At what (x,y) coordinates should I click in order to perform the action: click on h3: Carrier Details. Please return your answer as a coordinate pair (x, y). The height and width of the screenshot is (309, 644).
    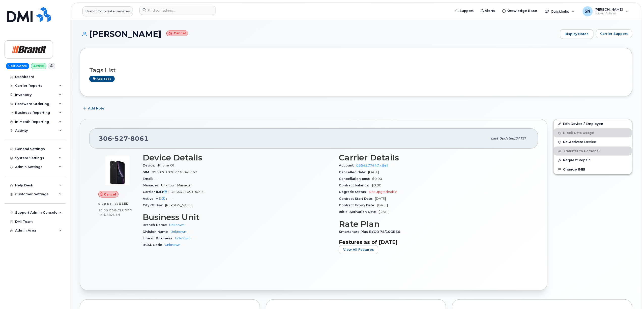
    Looking at the image, I should click on (434, 158).